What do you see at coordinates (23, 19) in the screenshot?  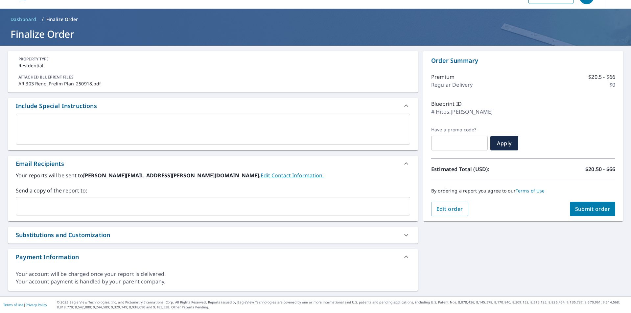 I see `a: Dashboard` at bounding box center [23, 19].